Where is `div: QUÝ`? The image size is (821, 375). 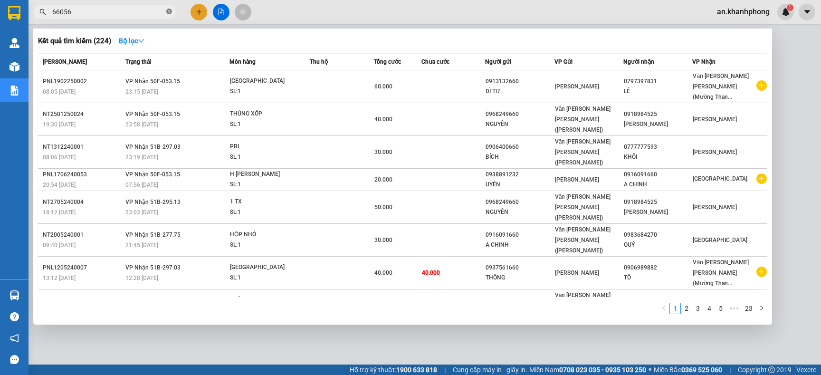
div: QUÝ is located at coordinates (658, 245).